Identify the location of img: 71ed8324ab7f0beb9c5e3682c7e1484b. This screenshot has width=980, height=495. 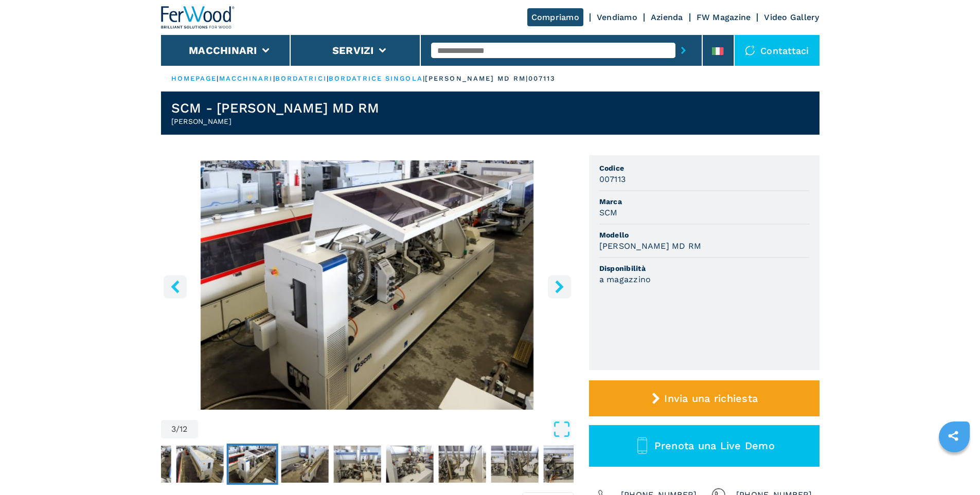
(199, 464).